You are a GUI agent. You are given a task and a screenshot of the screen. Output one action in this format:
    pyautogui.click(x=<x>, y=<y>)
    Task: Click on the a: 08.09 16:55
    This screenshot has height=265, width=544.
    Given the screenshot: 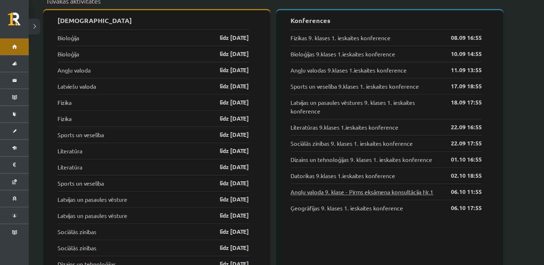 What is the action you would take?
    pyautogui.click(x=461, y=38)
    